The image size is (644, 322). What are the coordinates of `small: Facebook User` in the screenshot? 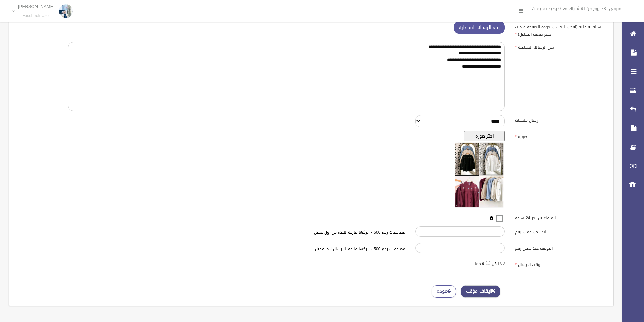 It's located at (36, 16).